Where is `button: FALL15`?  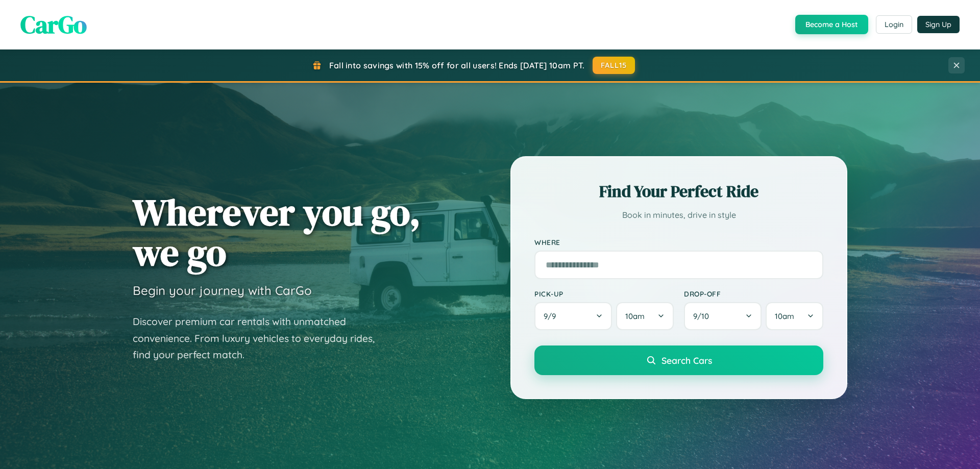 button: FALL15 is located at coordinates (614, 66).